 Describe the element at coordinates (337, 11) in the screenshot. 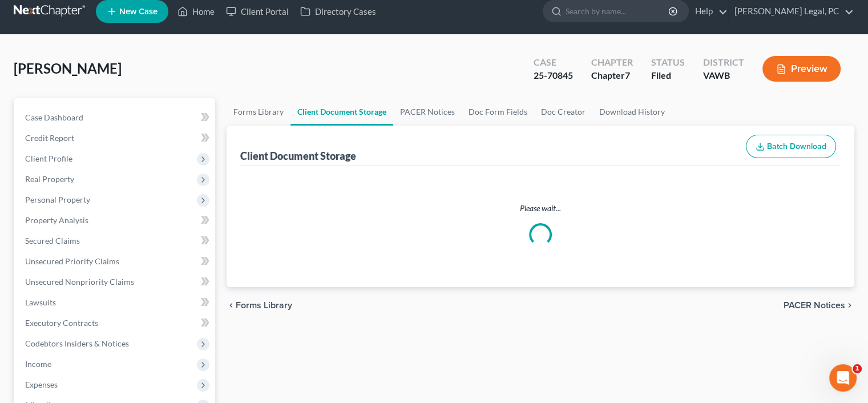

I see `a: Directory Cases` at that location.